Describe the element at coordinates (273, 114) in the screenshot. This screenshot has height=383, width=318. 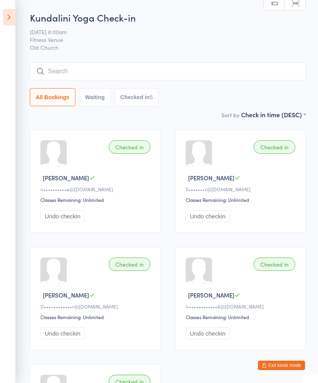
I see `div: Check in time (DESC)` at that location.